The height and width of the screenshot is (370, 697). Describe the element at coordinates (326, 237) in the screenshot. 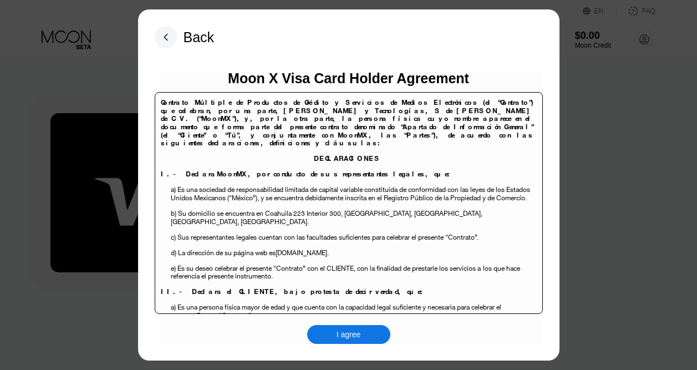

I see `span: ) Sus representantes legales cuentan con las facultades suficientes para celebrar el presente “Co...` at that location.